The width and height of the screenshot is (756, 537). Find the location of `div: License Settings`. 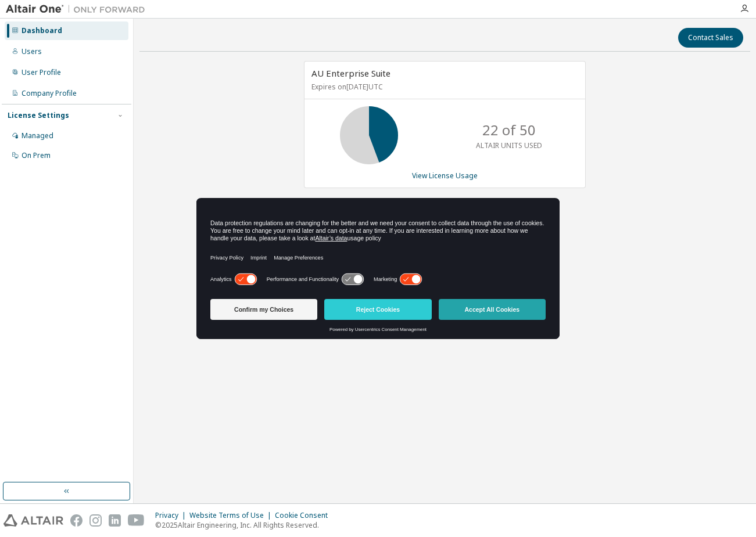

div: License Settings is located at coordinates (38, 115).